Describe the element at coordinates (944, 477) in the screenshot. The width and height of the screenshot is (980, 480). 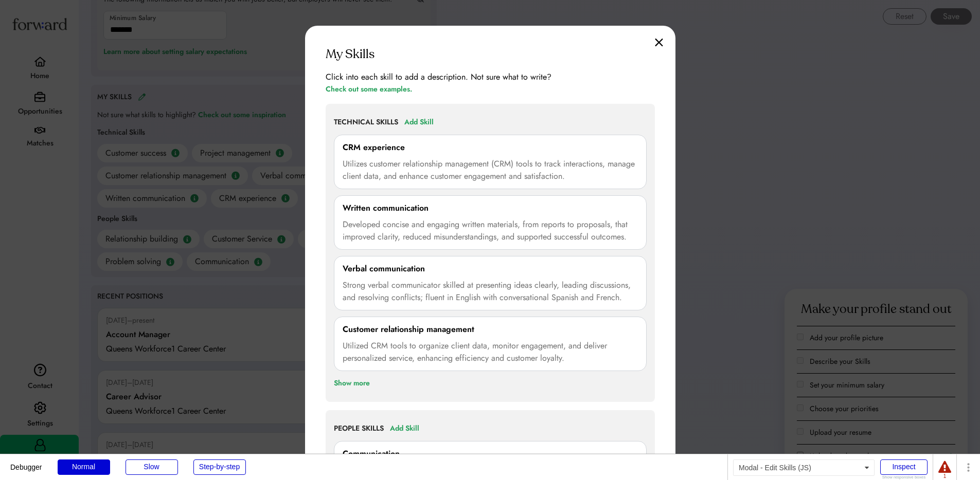
I see `div: 1` at that location.